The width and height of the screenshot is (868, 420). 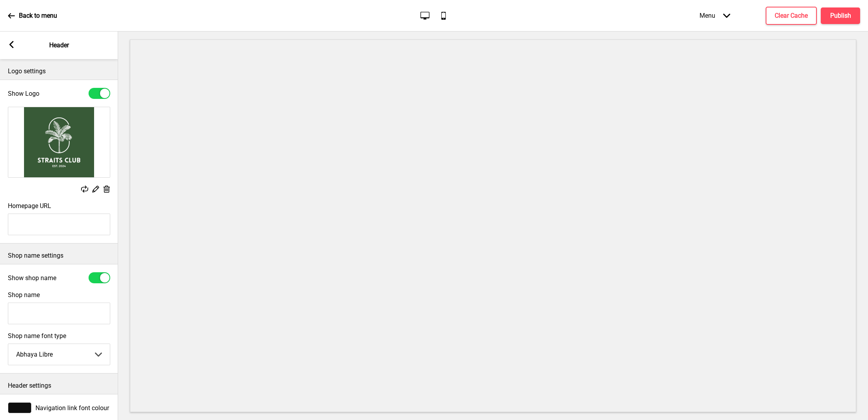 What do you see at coordinates (791, 16) in the screenshot?
I see `button: Clear Cache` at bounding box center [791, 16].